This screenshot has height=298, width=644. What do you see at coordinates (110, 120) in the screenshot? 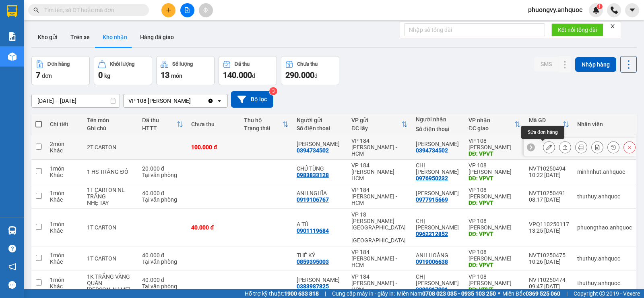
I see `div: Tên món` at bounding box center [110, 120].